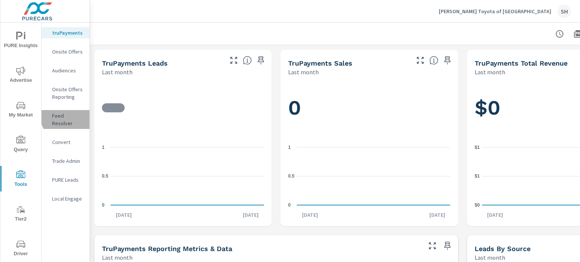  I want to click on h5: truPayments Sales, so click(320, 63).